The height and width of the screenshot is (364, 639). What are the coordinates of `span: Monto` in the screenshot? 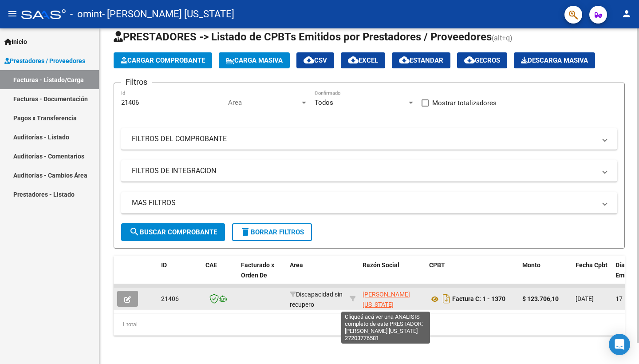 It's located at (531, 265).